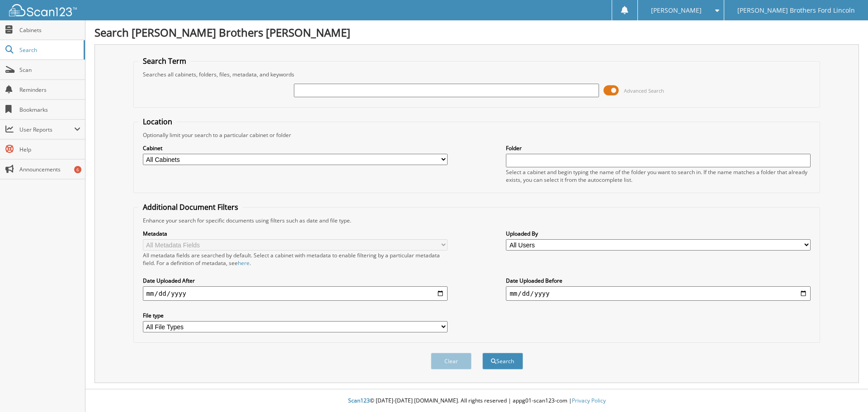 Image resolution: width=868 pixels, height=412 pixels. I want to click on label: Uploaded By, so click(658, 234).